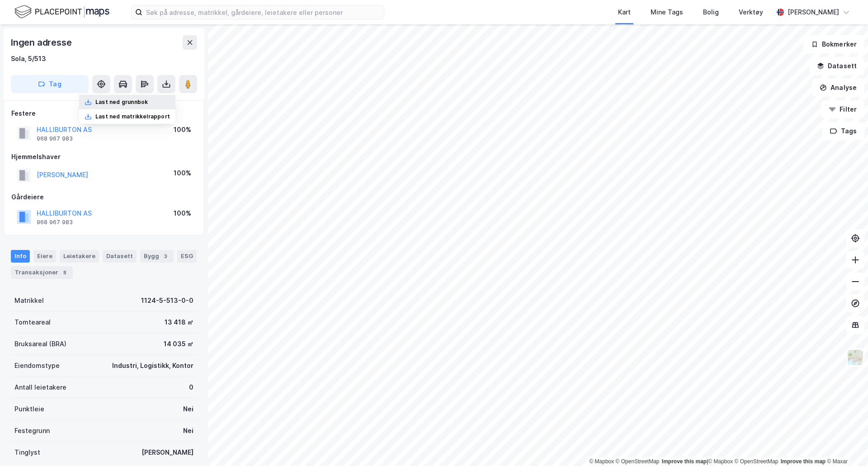 This screenshot has height=466, width=868. What do you see at coordinates (62, 12) in the screenshot?
I see `img: logo.f888ab2527a4732fd821a326f86c7f29.svg` at bounding box center [62, 12].